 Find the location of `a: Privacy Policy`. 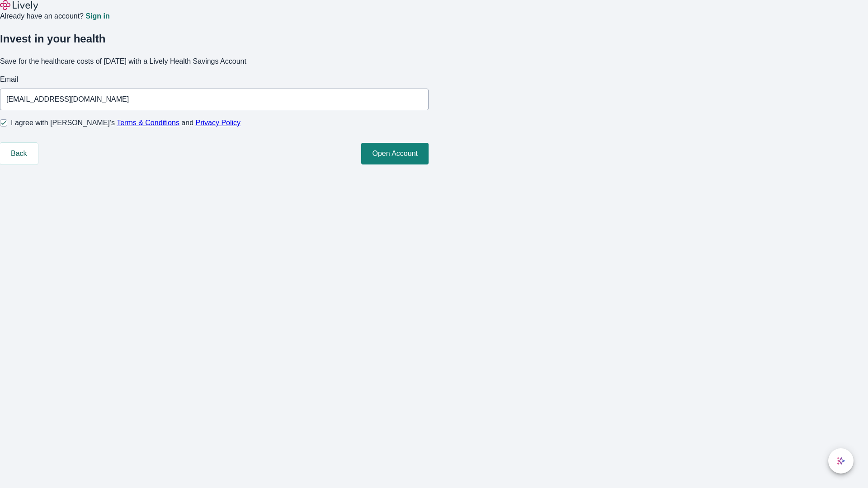

a: Privacy Policy is located at coordinates (219, 123).